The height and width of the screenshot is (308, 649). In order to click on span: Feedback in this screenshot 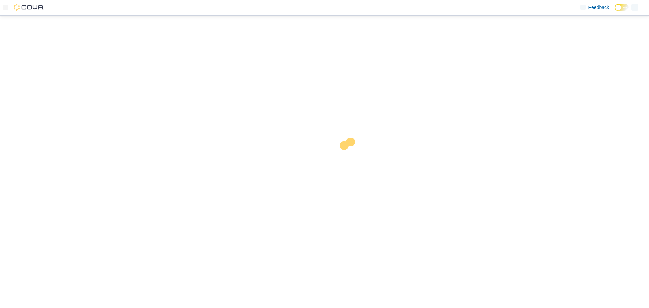, I will do `click(598, 7)`.